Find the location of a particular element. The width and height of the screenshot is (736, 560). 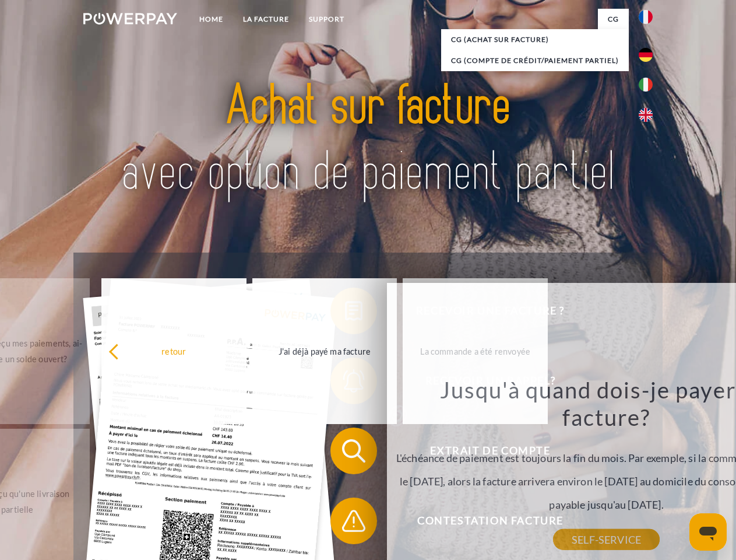

a: SELF-SERVICE is located at coordinates (606, 539).